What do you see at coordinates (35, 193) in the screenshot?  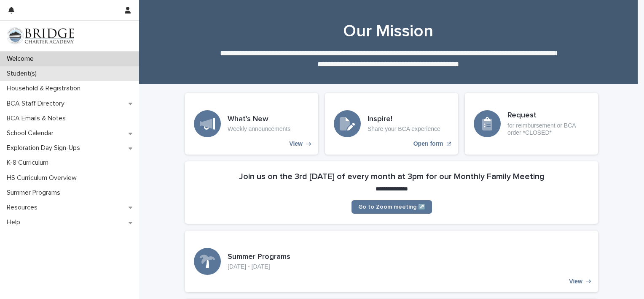 I see `p: Summer Programs` at bounding box center [35, 193].